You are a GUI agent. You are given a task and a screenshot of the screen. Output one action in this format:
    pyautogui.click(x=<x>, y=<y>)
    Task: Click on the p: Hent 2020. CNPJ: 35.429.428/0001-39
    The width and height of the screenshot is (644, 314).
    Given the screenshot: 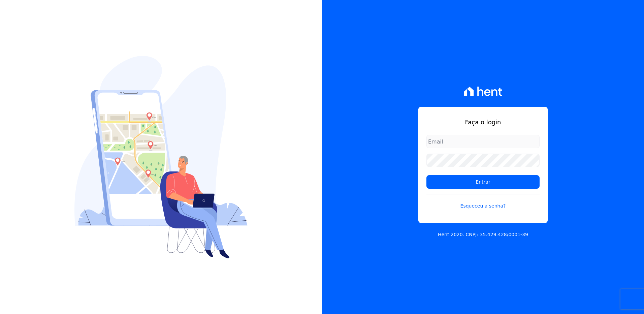 What is the action you would take?
    pyautogui.click(x=483, y=235)
    